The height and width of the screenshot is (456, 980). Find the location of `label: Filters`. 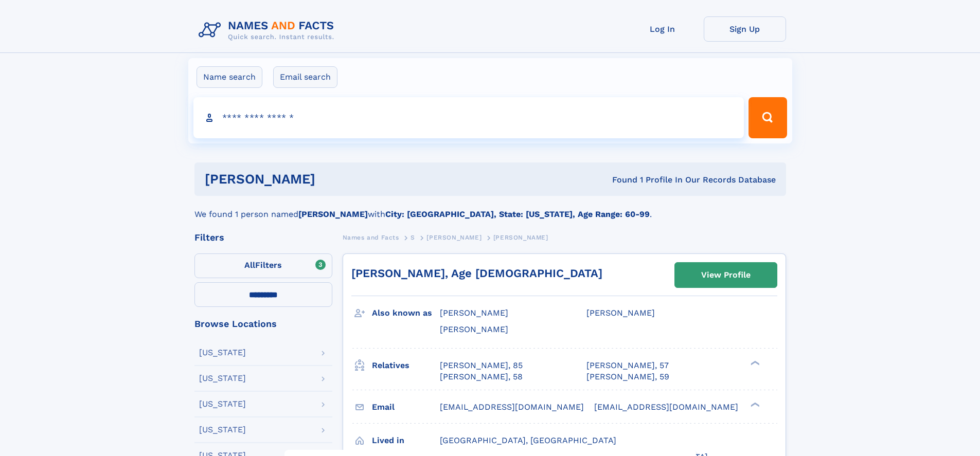

label: Filters is located at coordinates (263, 266).